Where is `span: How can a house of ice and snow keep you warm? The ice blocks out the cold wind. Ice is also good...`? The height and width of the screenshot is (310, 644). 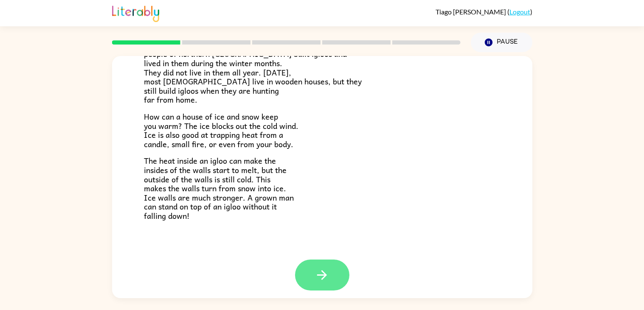
span: How can a house of ice and snow keep you warm? The ice blocks out the cold wind. Ice is also good... is located at coordinates (221, 130).